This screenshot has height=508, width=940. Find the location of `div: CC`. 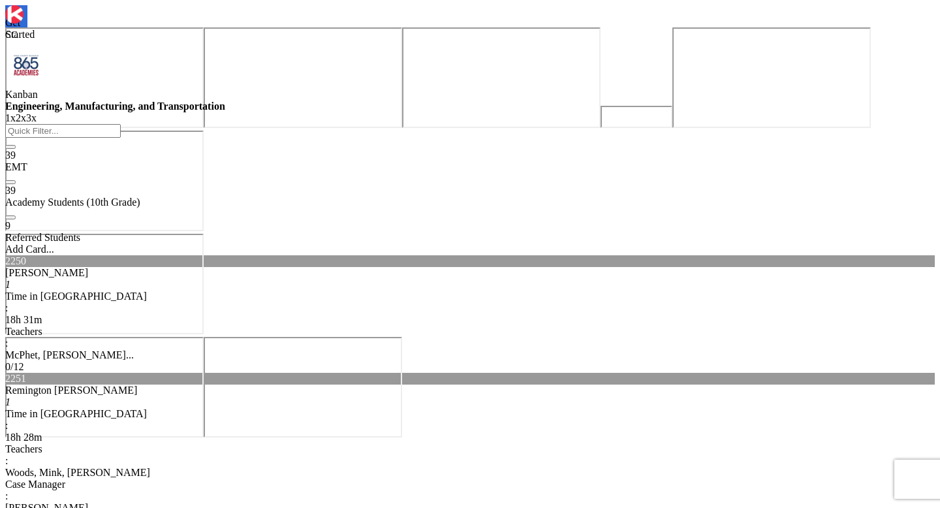

div: CC is located at coordinates (14, 35).